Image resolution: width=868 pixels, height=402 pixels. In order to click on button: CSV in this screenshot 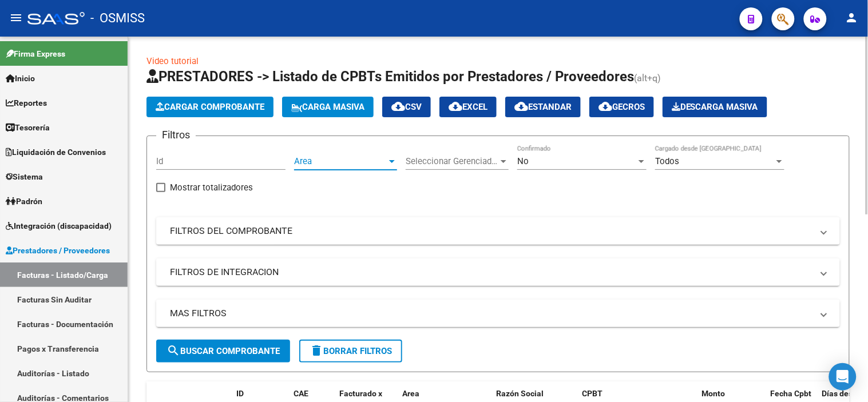, I will do `click(407, 107)`.